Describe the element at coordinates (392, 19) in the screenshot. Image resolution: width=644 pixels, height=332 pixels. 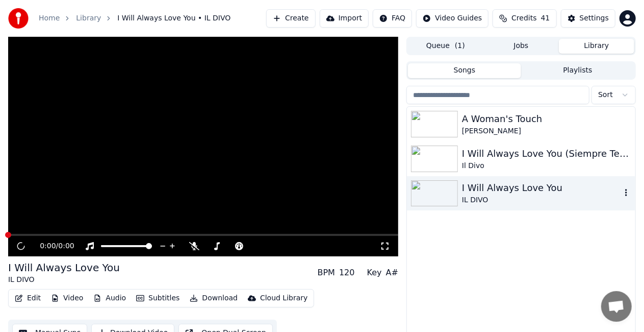
I see `button: FAQ` at that location.